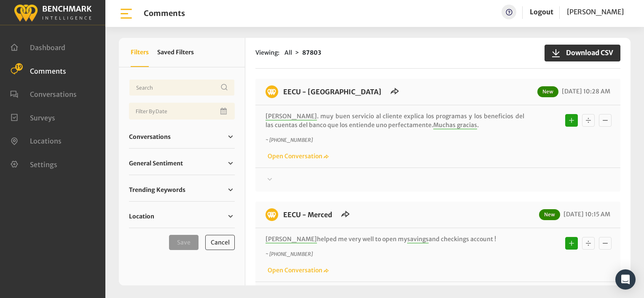 The image size is (644, 298). What do you see at coordinates (332, 92) in the screenshot?
I see `h6: EECU - Milburn` at bounding box center [332, 92].